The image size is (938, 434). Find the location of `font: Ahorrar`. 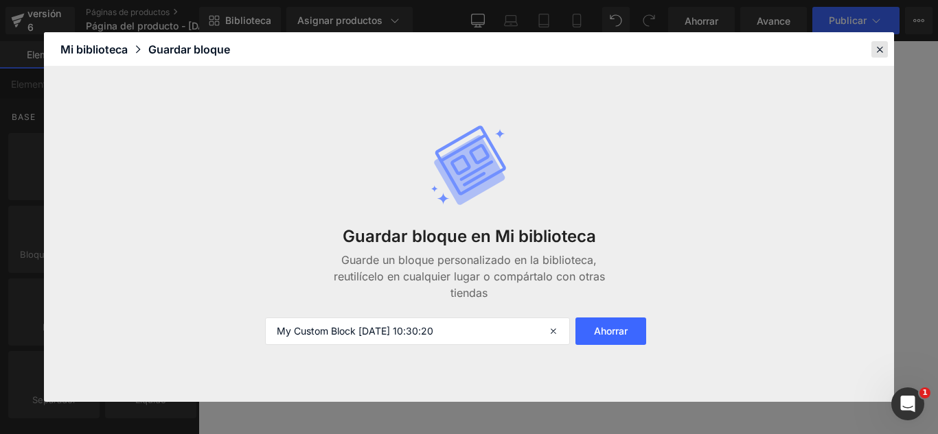

font: Ahorrar is located at coordinates (610, 331).